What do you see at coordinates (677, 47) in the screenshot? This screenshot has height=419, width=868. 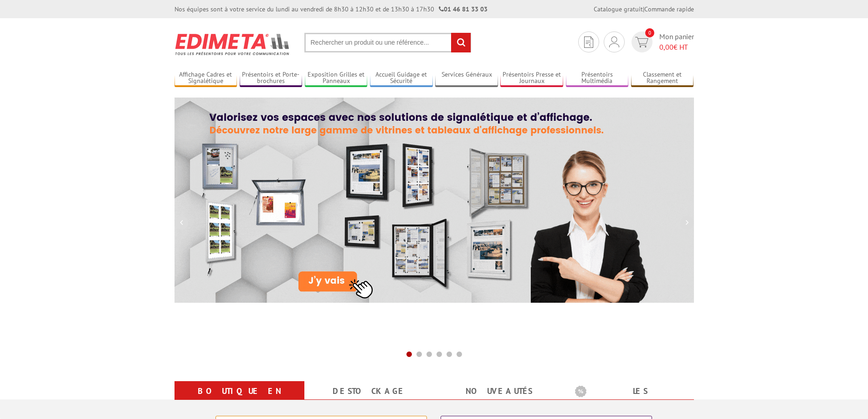 I see `span: € HT` at bounding box center [677, 47].